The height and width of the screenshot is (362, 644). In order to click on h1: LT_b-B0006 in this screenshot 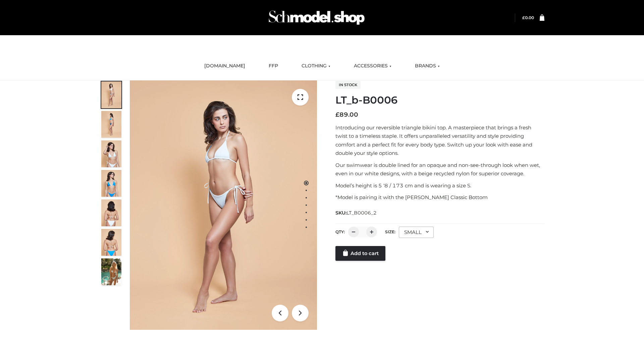, I will do `click(439, 100)`.